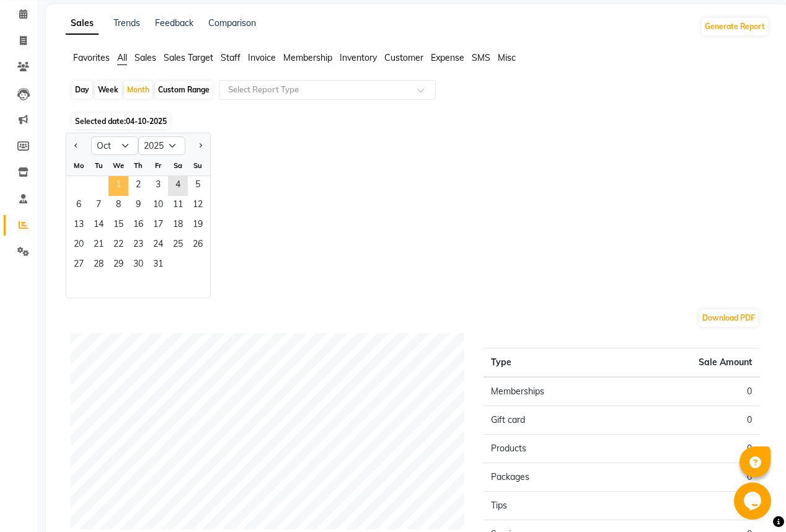 The height and width of the screenshot is (532, 786). Describe the element at coordinates (138, 90) in the screenshot. I see `div: Month` at that location.